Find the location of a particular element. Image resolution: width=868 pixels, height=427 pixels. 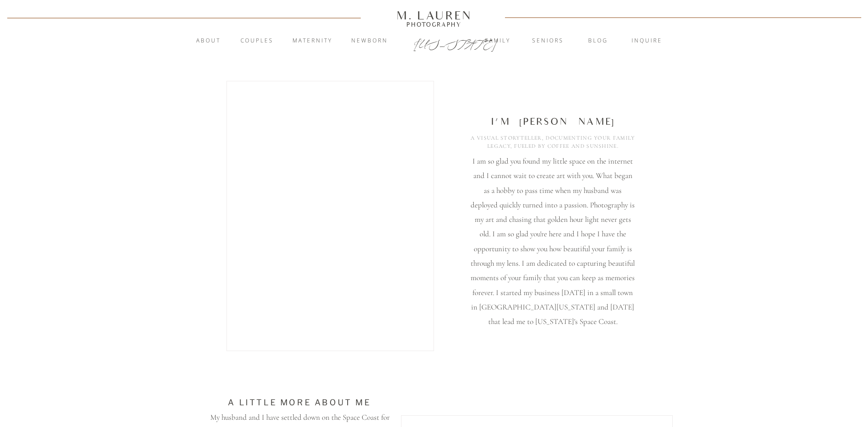

a: About is located at coordinates (208, 41).